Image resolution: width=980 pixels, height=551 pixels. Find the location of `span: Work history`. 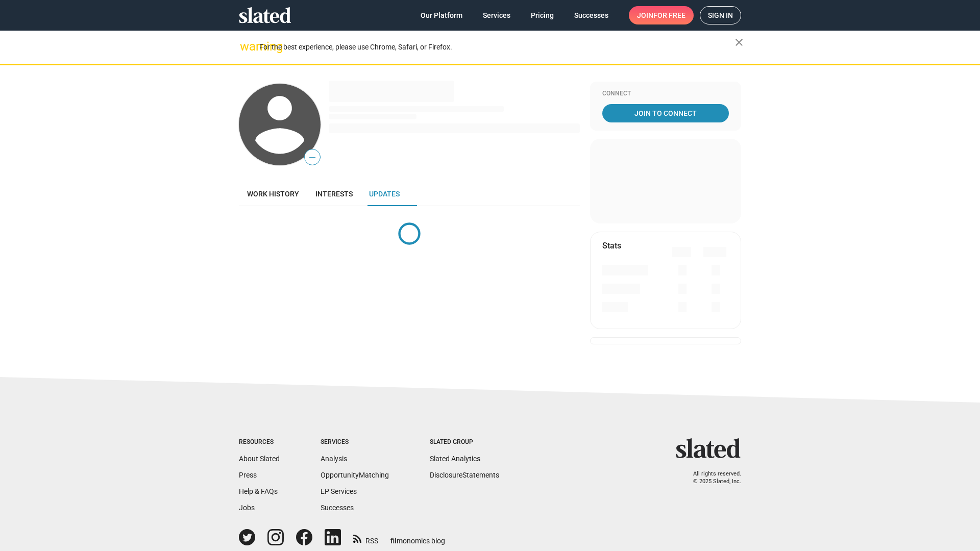

span: Work history is located at coordinates (273, 194).